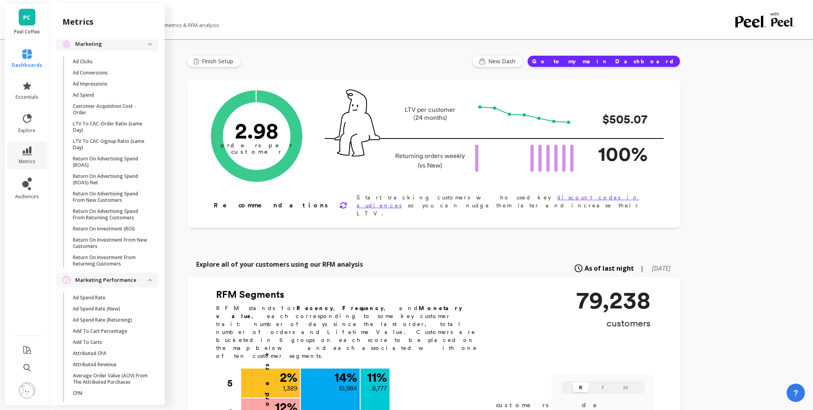 This screenshot has height=410, width=813. What do you see at coordinates (111, 379) in the screenshot?
I see `p: Average Order Value (AOV) From The Attributed Purchases` at bounding box center [111, 379].